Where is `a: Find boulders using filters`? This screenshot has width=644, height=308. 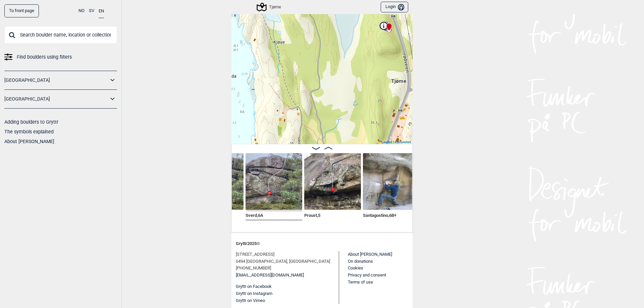
a: Find boulders using filters is located at coordinates (61, 57).